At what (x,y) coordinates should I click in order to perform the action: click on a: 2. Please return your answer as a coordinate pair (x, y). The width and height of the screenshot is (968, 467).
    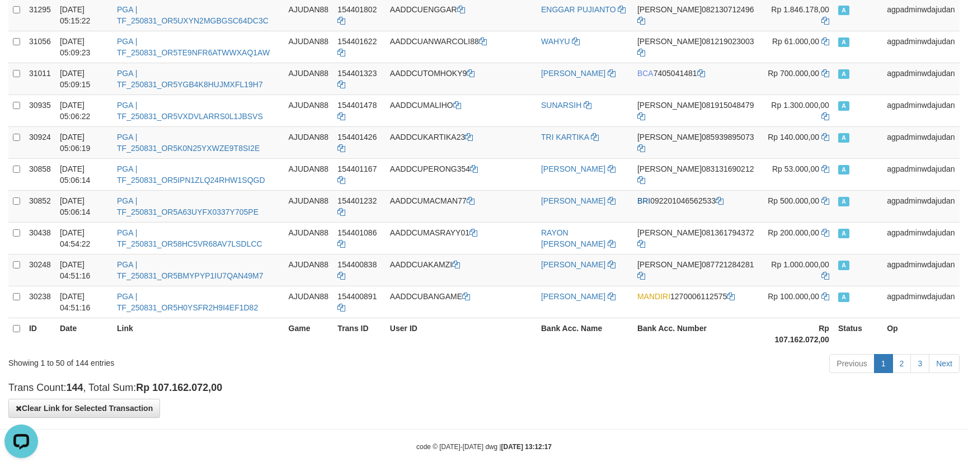
    Looking at the image, I should click on (902, 364).